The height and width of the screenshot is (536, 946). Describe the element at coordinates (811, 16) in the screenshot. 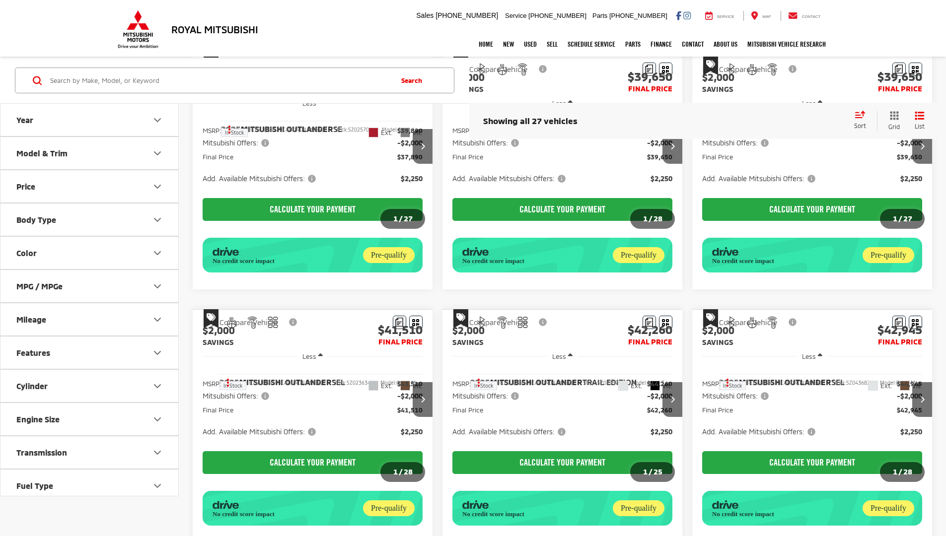

I see `span: Contact` at that location.